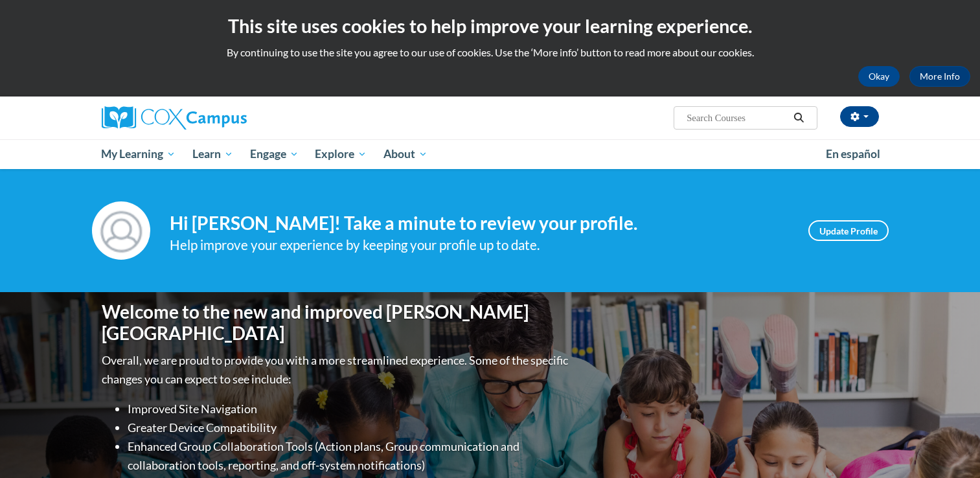 The image size is (980, 478). I want to click on a: About, so click(405, 154).